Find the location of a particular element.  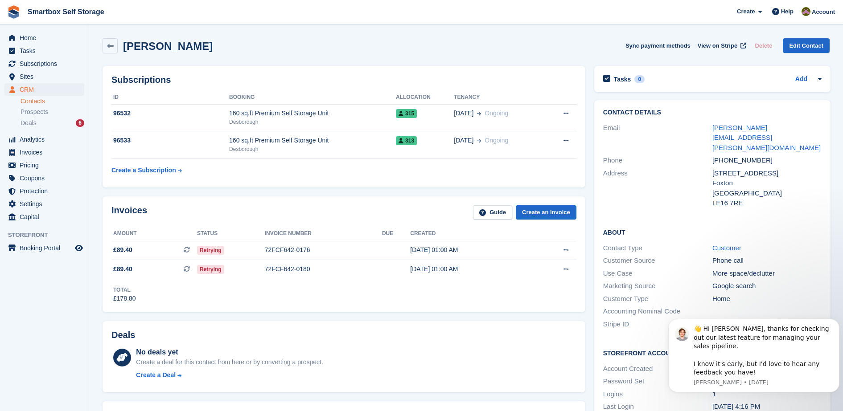

div: Message content is located at coordinates (98, 37).